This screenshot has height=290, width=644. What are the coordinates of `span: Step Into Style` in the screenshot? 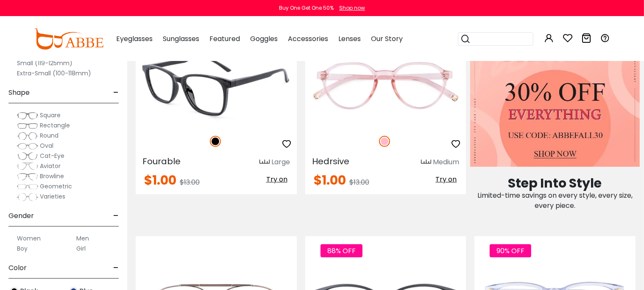 It's located at (555, 183).